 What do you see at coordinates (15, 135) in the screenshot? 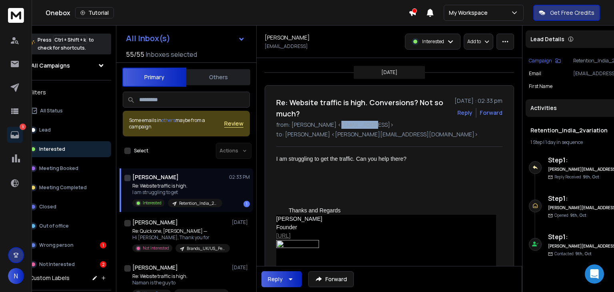
I see `a: 3` at bounding box center [15, 135].